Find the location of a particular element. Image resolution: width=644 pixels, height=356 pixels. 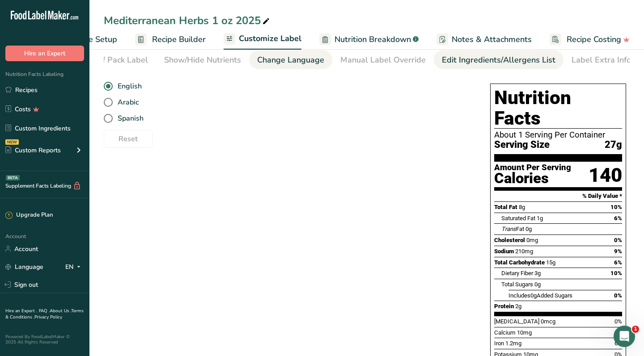

span: Notes & Attachments is located at coordinates (492, 39).